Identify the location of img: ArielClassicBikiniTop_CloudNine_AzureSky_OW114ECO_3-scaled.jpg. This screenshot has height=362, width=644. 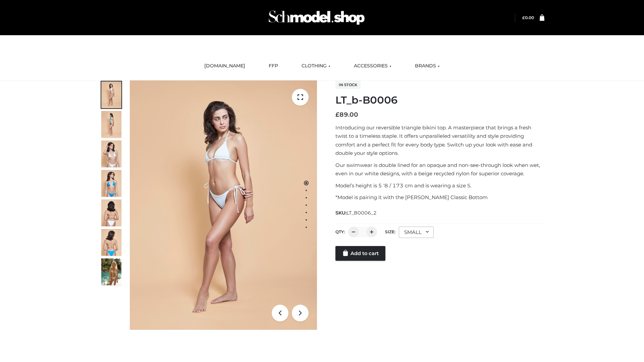
(112, 154).